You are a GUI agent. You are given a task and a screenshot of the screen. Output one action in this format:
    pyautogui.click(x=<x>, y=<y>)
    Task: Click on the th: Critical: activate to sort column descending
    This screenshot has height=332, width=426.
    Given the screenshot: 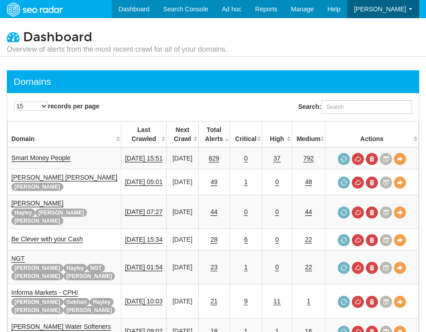 What is the action you would take?
    pyautogui.click(x=246, y=135)
    